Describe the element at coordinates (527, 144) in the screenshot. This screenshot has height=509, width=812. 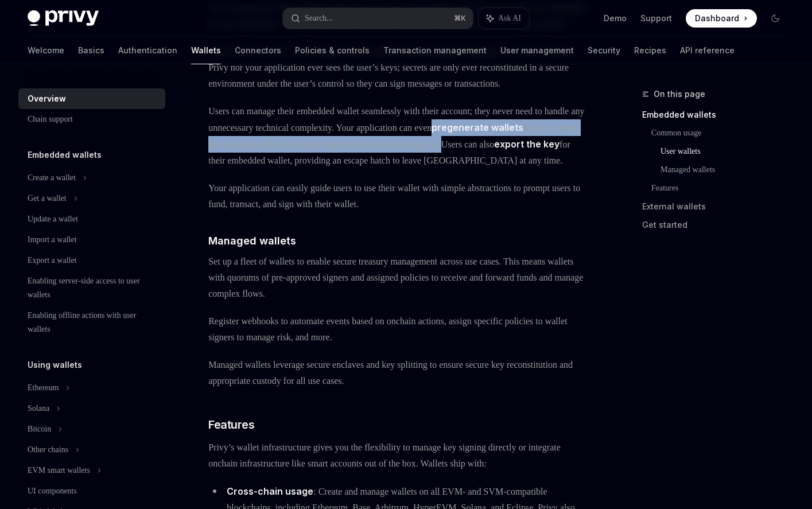
I see `a: export the key` at that location.